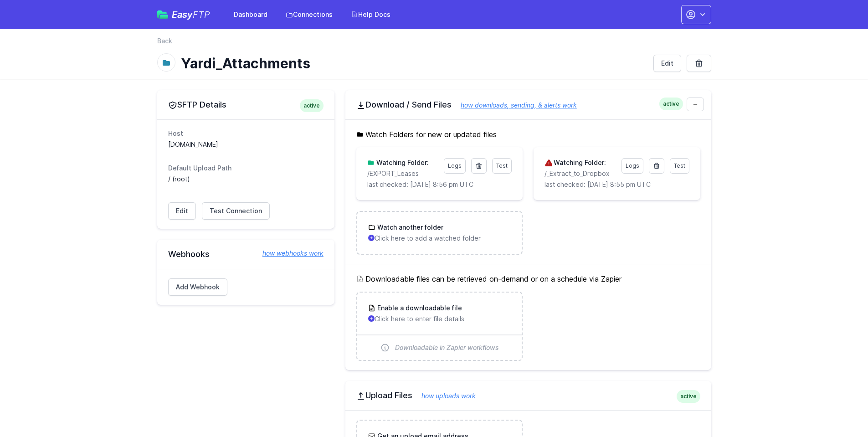  Describe the element at coordinates (288, 253) in the screenshot. I see `a: how webhooks work` at that location.